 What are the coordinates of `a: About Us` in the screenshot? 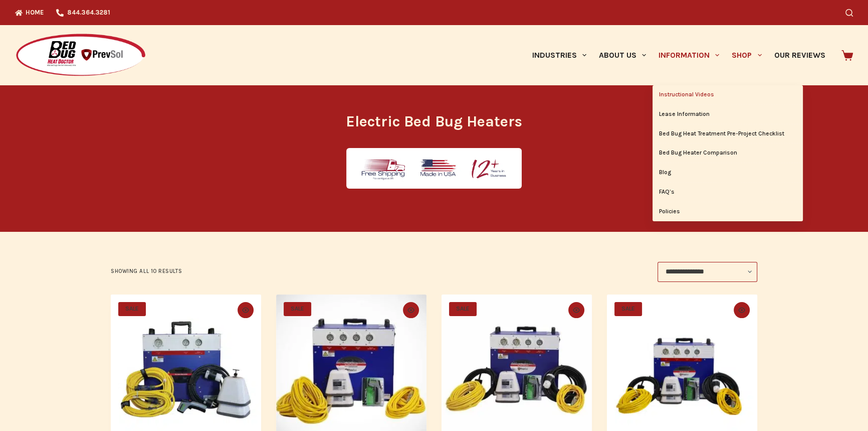 It's located at (622, 55).